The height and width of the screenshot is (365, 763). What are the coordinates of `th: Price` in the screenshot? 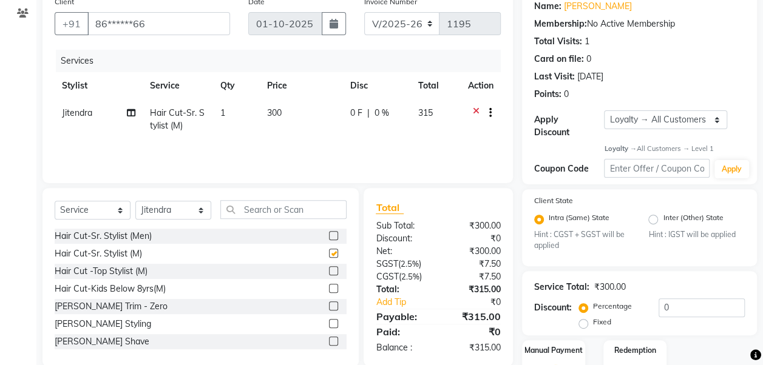 It's located at (301, 86).